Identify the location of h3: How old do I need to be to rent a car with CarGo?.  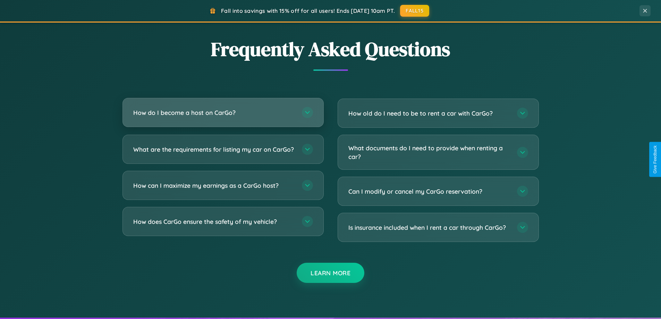
(429, 113).